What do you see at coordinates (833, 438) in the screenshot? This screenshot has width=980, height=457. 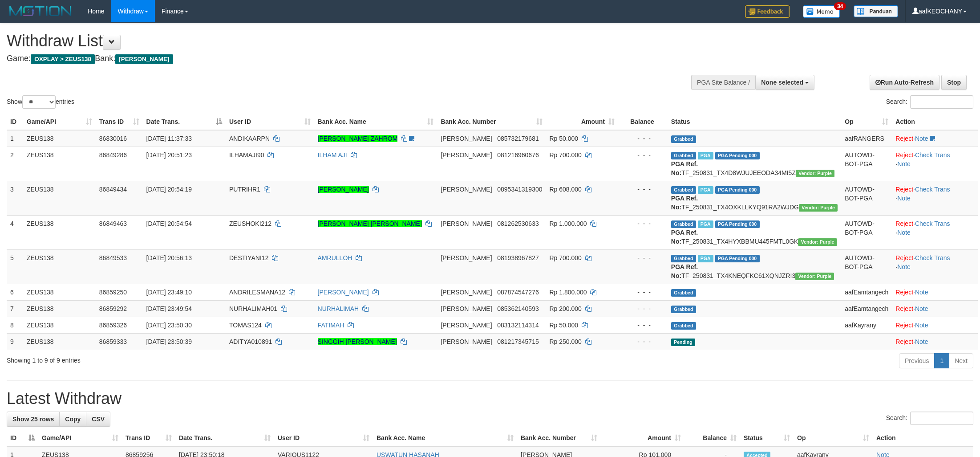 I see `th: Op: activate to sort column ascending` at bounding box center [833, 438].